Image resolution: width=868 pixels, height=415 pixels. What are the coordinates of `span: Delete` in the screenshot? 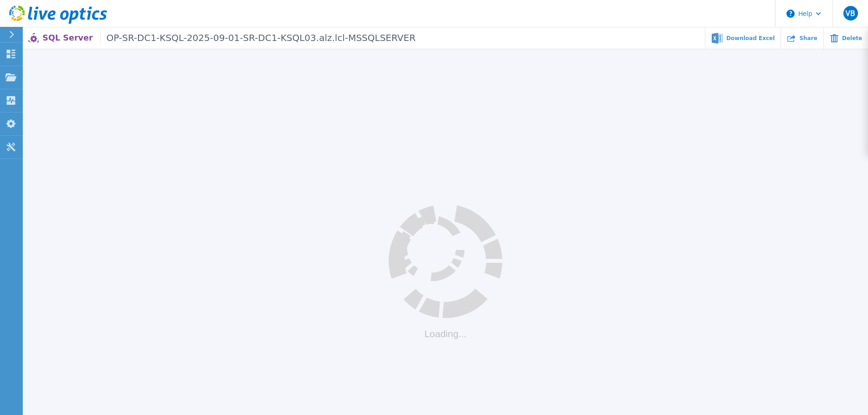 It's located at (852, 38).